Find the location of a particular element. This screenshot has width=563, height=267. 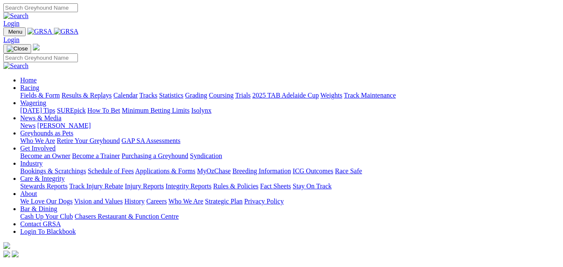

div: Care & Integrity is located at coordinates (290, 187).